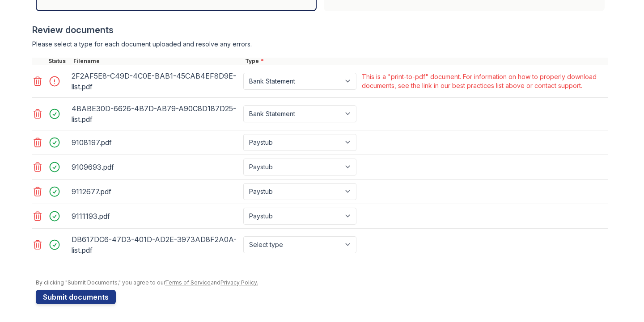 The width and height of the screenshot is (644, 322). What do you see at coordinates (320, 30) in the screenshot?
I see `div: Review documents` at bounding box center [320, 30].